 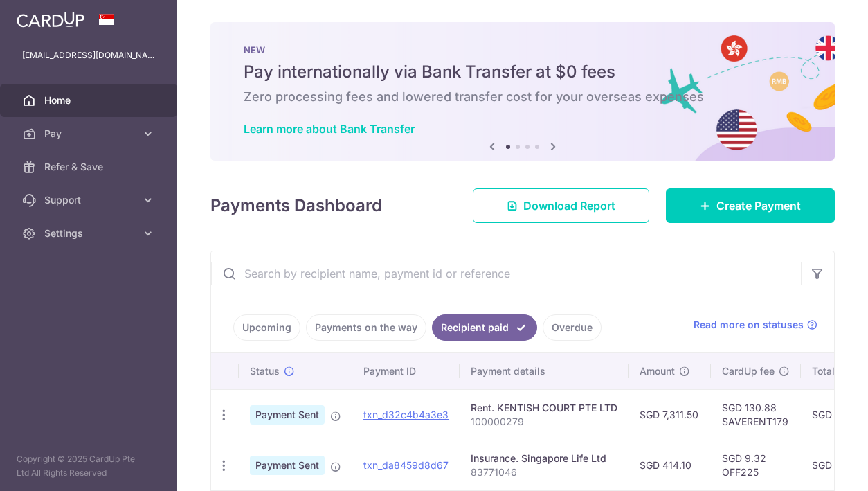 What do you see at coordinates (670, 465) in the screenshot?
I see `td: SGD 414.10` at bounding box center [670, 465].